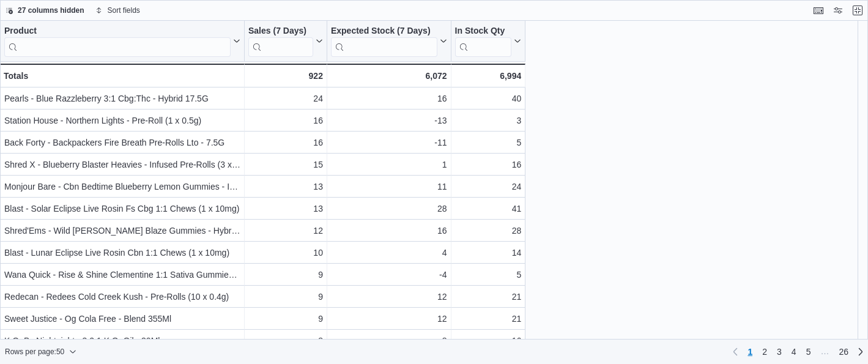 The height and width of the screenshot is (364, 868). Describe the element at coordinates (123, 319) in the screenshot. I see `div: Sweet Justice - Og Cola Free - Blend 355Ml` at that location.